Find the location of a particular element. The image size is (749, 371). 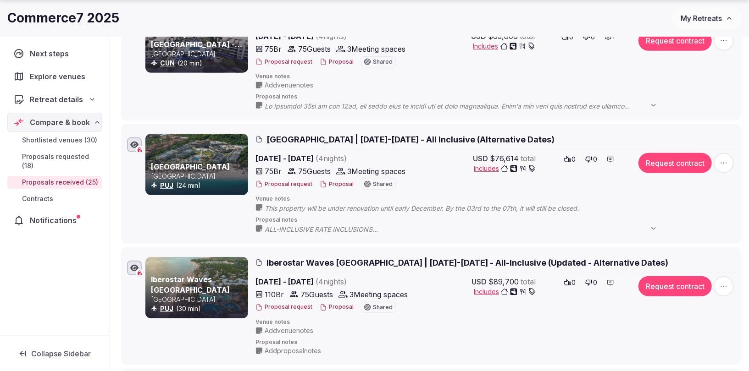

a: Proposals received (25) is located at coordinates (55, 182).